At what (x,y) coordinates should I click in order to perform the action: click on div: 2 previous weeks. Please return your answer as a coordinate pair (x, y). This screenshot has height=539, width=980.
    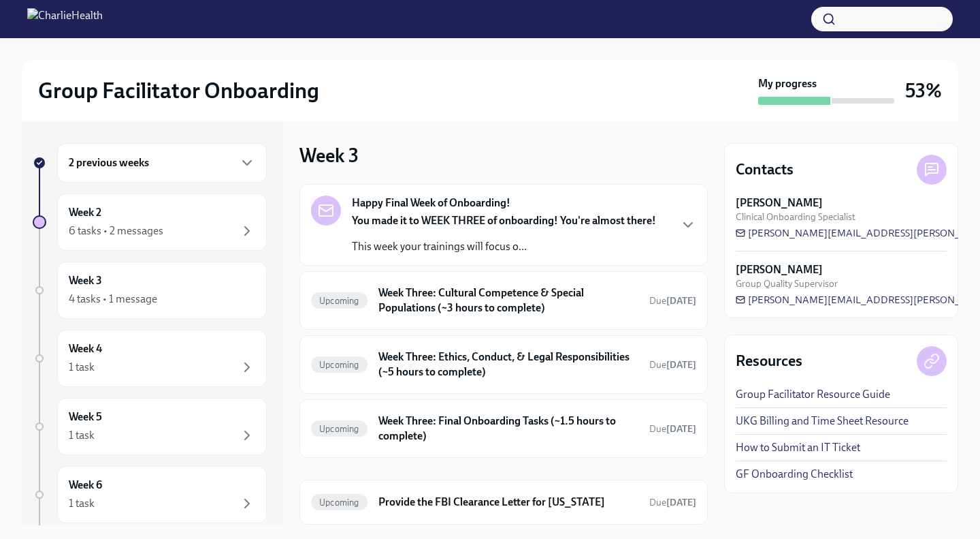
    Looking at the image, I should click on (162, 163).